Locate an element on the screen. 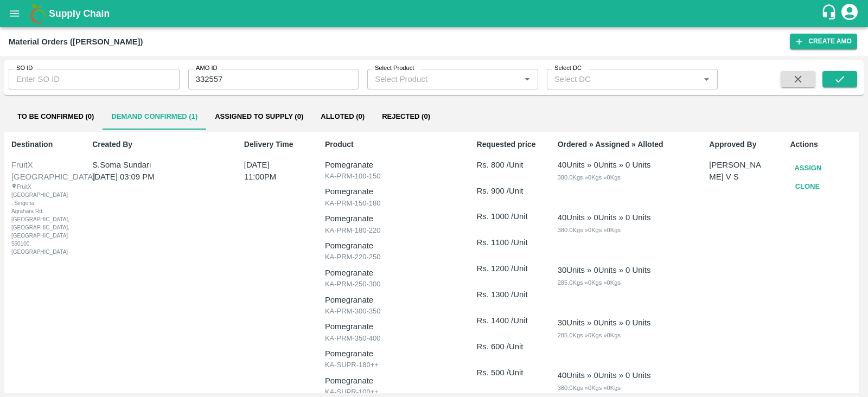 This screenshot has height=397, width=868. p: Rs. 1200 /Unit is located at coordinates (510, 268).